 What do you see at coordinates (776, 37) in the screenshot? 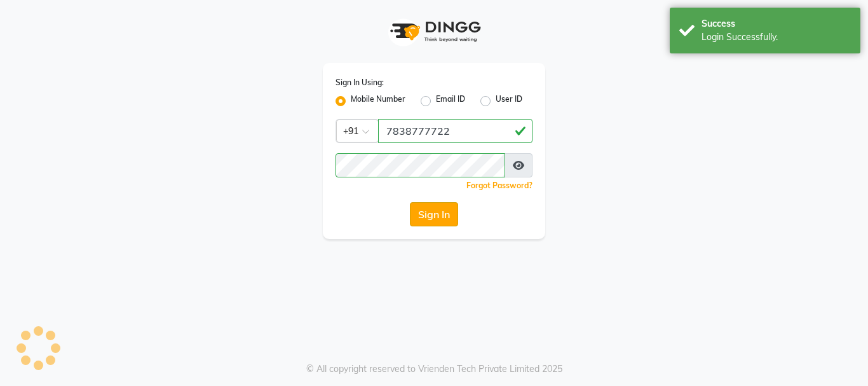
I see `div: Login Successfully.` at bounding box center [776, 37].